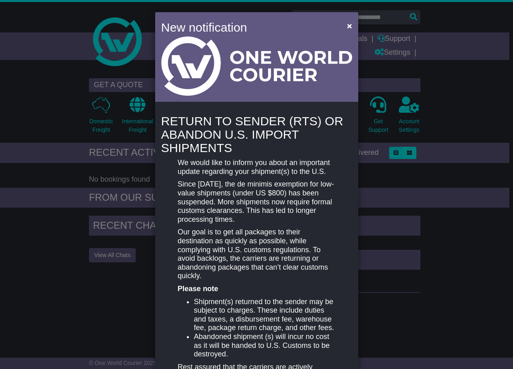 Image resolution: width=513 pixels, height=369 pixels. I want to click on p: Our goal is to get all packages to their destination as quickly as possible, while complying with..., so click(256, 255).